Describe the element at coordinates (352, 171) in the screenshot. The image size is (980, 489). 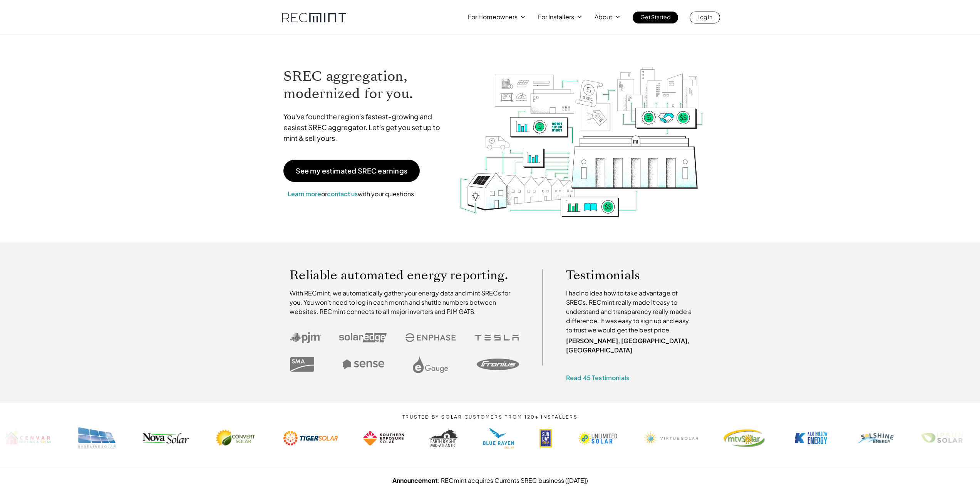
I see `p: See my estimated SREC earnings` at that location.